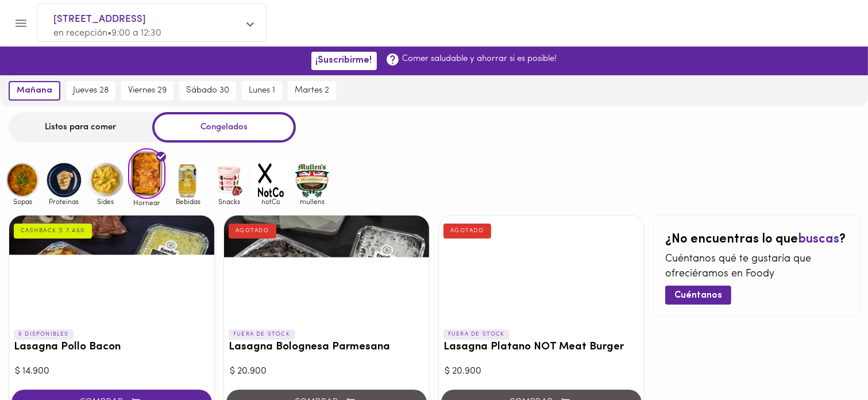  Describe the element at coordinates (22, 201) in the screenshot. I see `span: Sopas` at that location.